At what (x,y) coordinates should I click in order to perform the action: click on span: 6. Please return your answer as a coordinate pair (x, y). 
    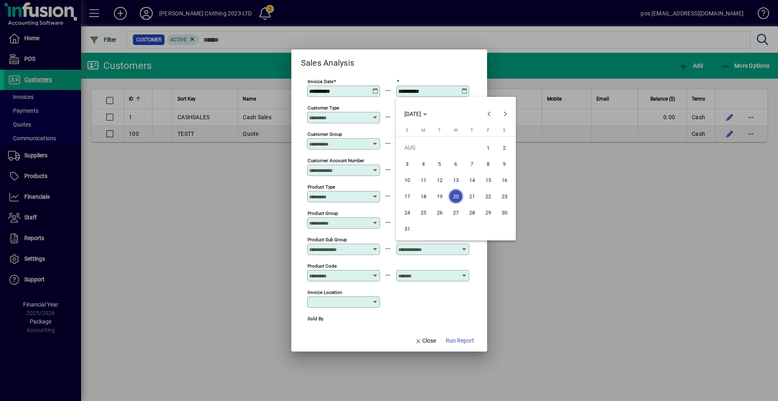
    Looking at the image, I should click on (456, 164).